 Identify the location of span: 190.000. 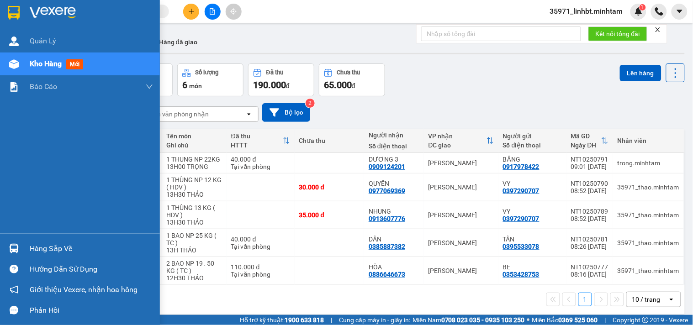
(270, 85).